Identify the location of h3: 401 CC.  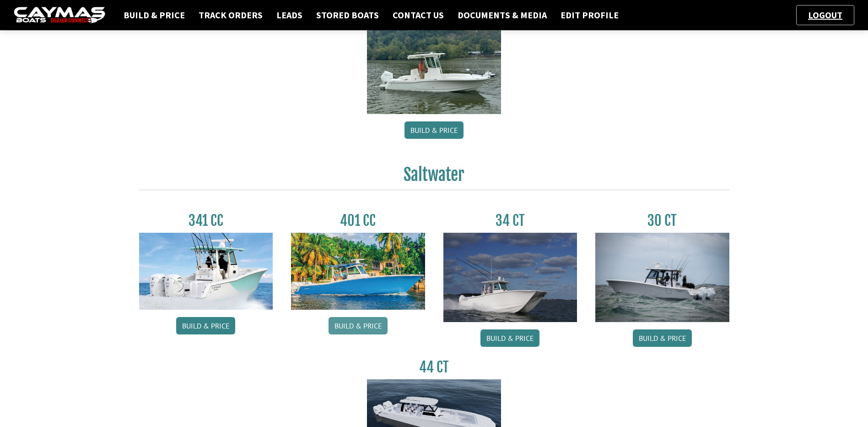
(358, 221).